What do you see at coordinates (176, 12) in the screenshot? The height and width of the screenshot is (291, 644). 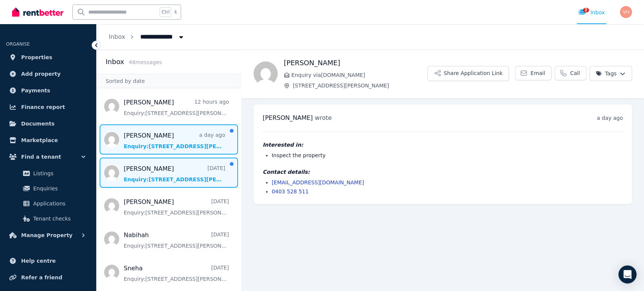 I see `span: k` at bounding box center [176, 12].